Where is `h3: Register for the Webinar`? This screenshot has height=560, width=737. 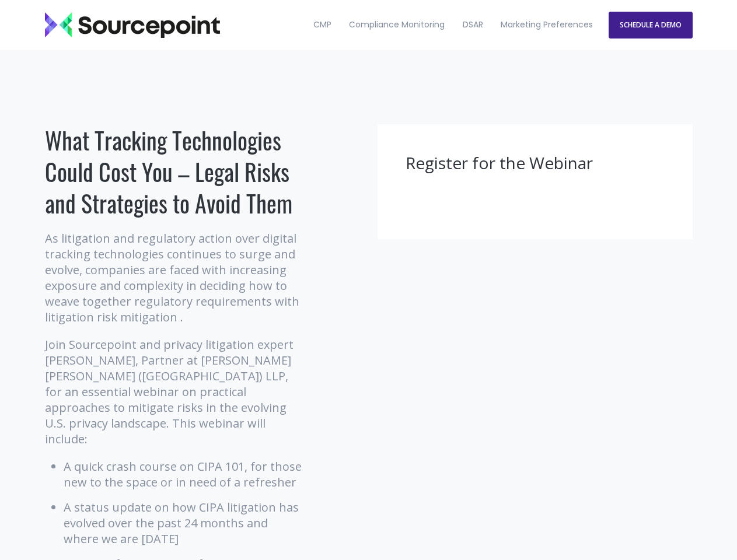
h3: Register for the Webinar is located at coordinates (535, 164).